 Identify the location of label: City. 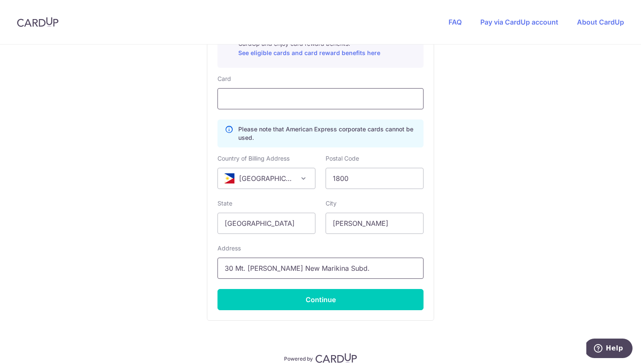
(331, 203).